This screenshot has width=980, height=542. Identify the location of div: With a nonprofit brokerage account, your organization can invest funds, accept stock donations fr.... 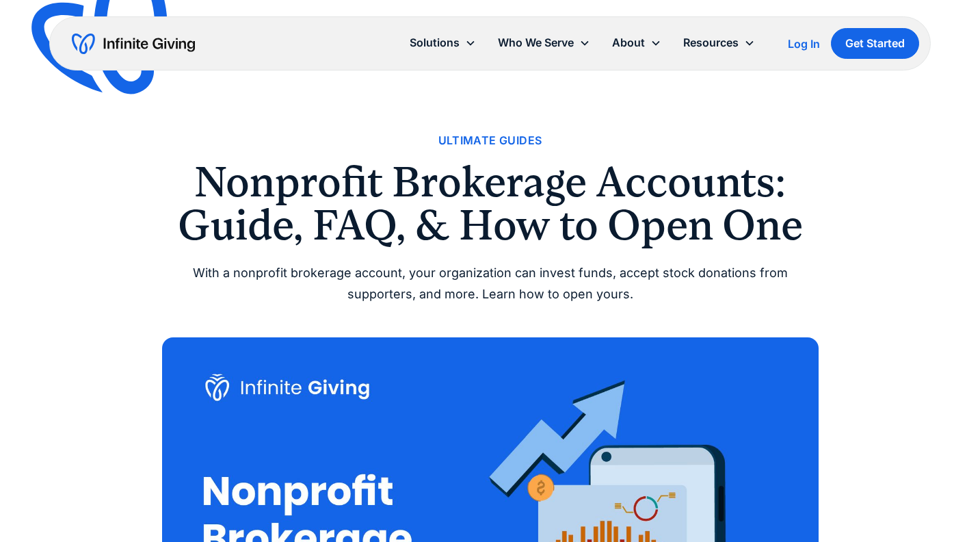
(490, 284).